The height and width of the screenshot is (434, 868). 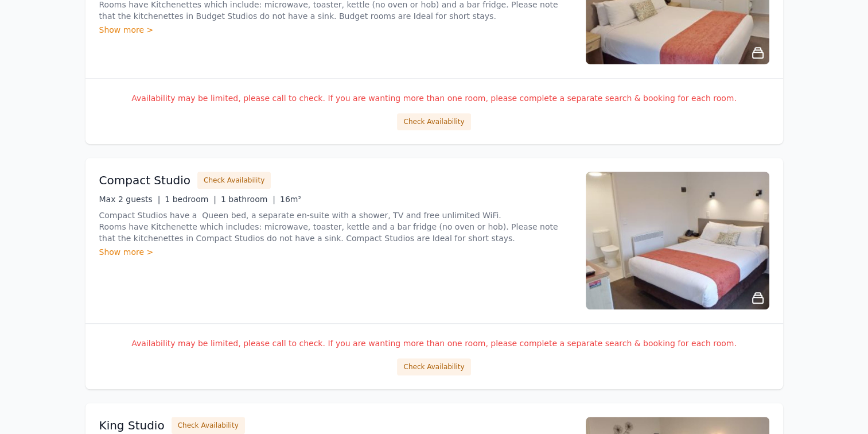 What do you see at coordinates (146, 180) in the screenshot?
I see `h3: Compact Studio` at bounding box center [146, 180].